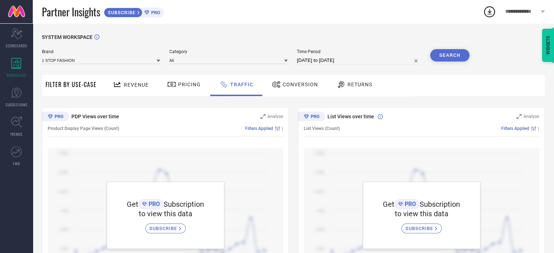  Describe the element at coordinates (242, 85) in the screenshot. I see `span: Traffic` at that location.